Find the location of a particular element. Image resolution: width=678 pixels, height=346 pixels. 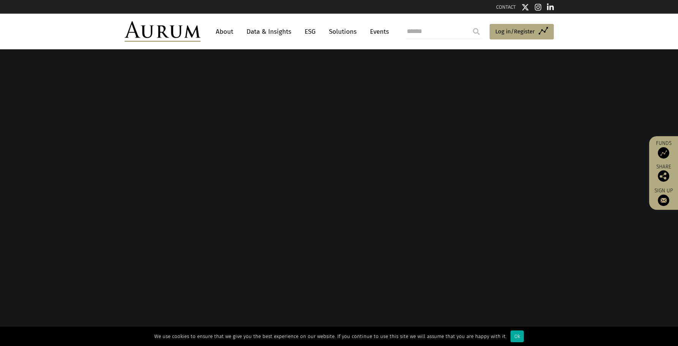

a: Data & Insights is located at coordinates (269, 32).